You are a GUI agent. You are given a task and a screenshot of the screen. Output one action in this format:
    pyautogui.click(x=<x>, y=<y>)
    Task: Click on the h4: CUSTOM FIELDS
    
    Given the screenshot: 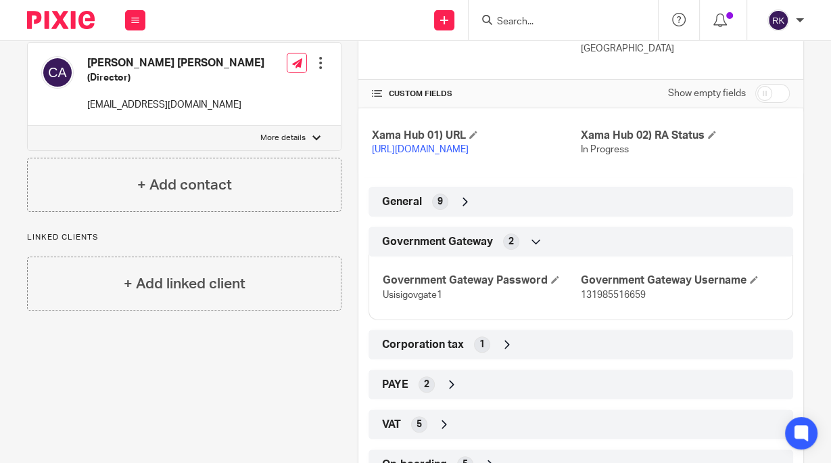 What is the action you would take?
    pyautogui.click(x=476, y=94)
    